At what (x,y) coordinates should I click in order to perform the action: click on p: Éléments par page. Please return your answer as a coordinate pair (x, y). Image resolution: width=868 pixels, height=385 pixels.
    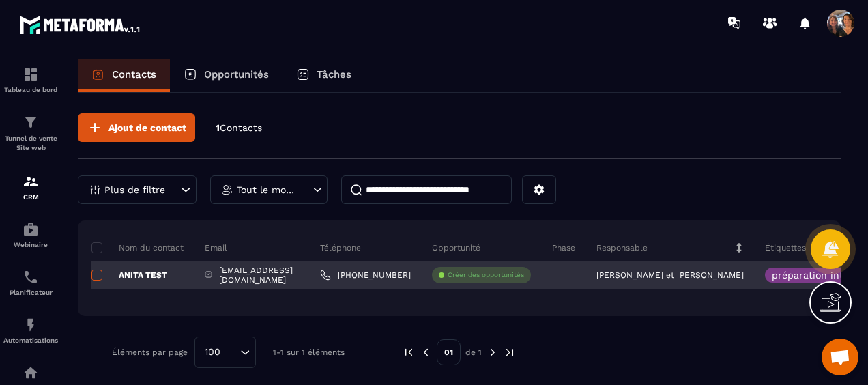
    Looking at the image, I should click on (149, 352).